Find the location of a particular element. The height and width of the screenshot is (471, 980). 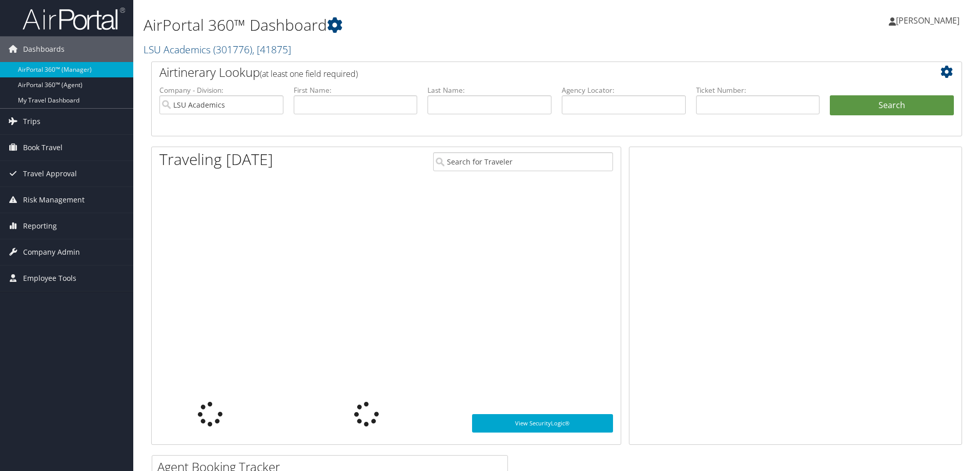

span: Trips is located at coordinates (32, 121).